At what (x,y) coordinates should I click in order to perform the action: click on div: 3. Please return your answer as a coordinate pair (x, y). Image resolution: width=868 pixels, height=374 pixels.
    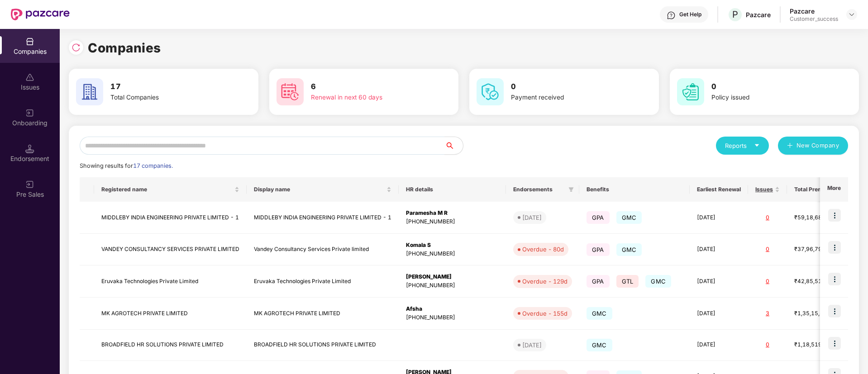
    Looking at the image, I should click on (767, 313).